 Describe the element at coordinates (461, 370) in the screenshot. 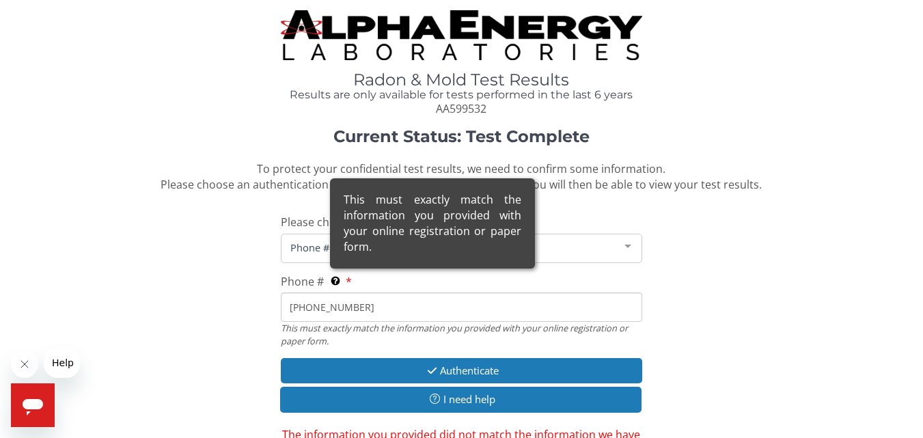

I see `button: Authenticate` at that location.